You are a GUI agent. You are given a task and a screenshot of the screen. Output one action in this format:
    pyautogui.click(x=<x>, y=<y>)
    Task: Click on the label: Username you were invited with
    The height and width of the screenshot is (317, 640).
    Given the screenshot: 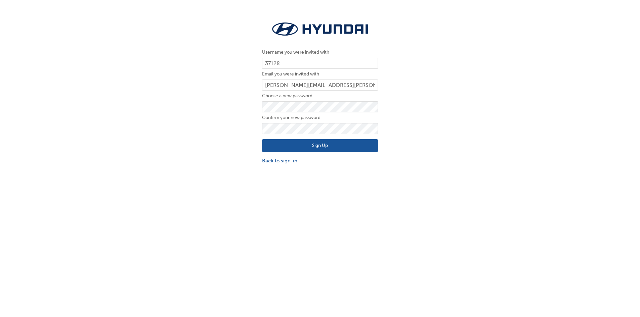 What is the action you would take?
    pyautogui.click(x=320, y=52)
    